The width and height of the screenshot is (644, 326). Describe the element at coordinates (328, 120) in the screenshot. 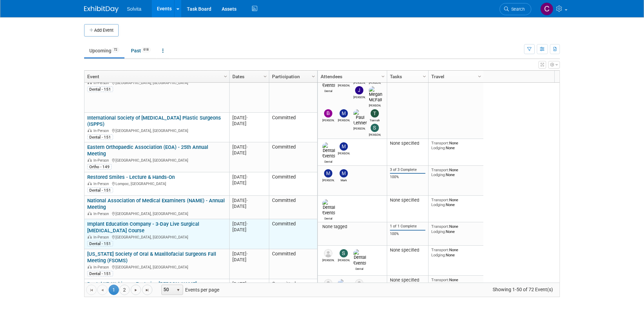

I see `div: Brandon Woods` at that location.